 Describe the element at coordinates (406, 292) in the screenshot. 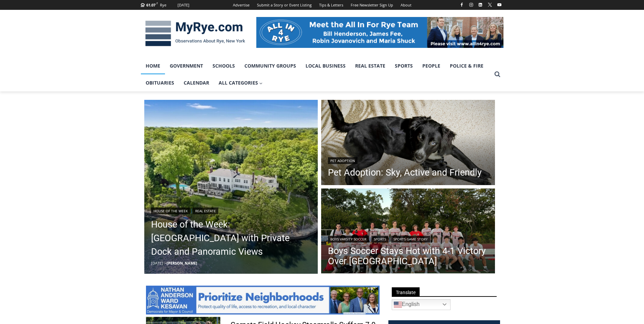

I see `span: Translate` at that location.